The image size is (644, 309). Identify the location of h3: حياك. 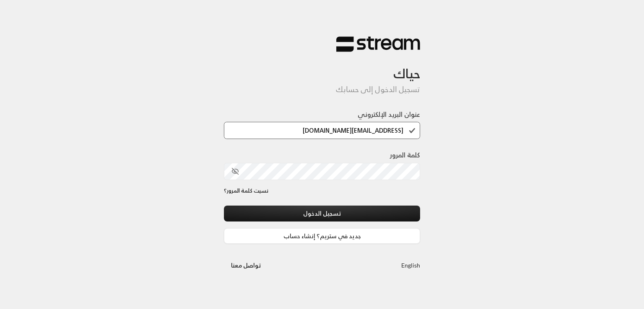
(322, 67).